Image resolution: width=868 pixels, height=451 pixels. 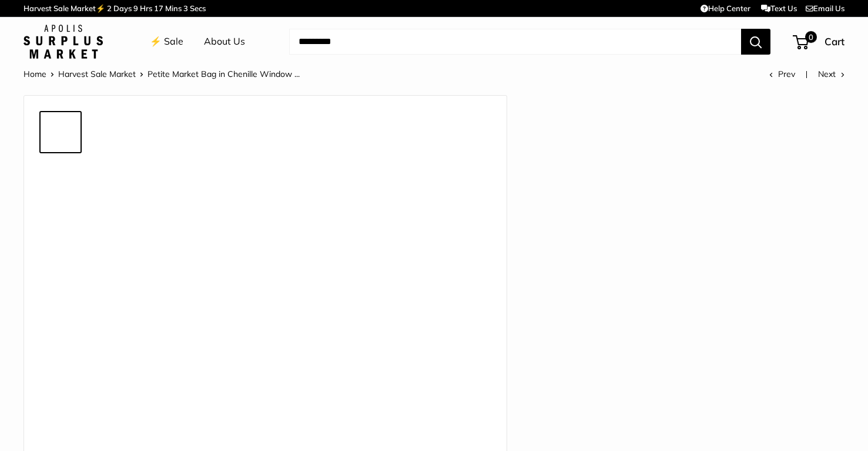 What do you see at coordinates (725, 8) in the screenshot?
I see `a: Help Center` at bounding box center [725, 8].